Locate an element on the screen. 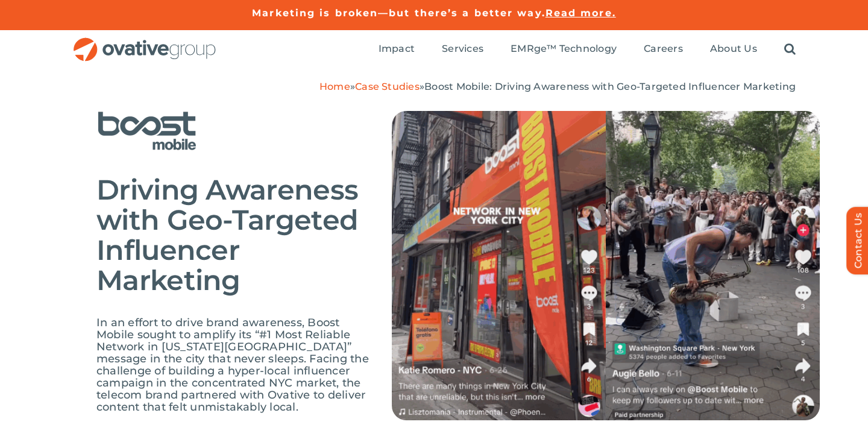  span: Services is located at coordinates (463, 49).